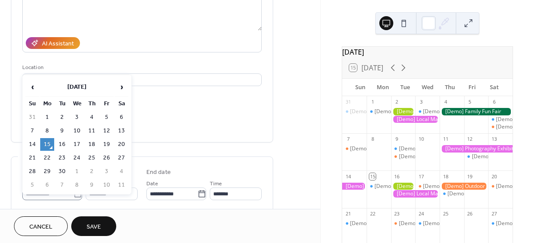  Describe the element at coordinates (77, 103) in the screenshot. I see `th: We` at that location.